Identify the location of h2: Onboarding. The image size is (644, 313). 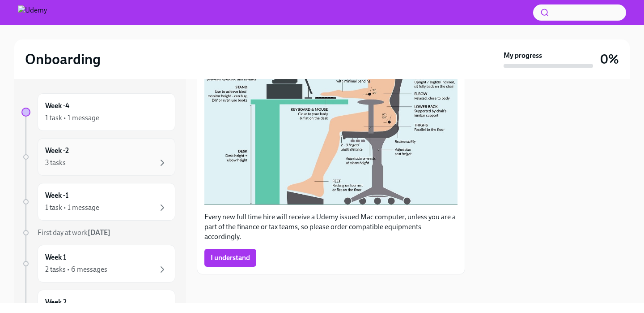
(62, 59).